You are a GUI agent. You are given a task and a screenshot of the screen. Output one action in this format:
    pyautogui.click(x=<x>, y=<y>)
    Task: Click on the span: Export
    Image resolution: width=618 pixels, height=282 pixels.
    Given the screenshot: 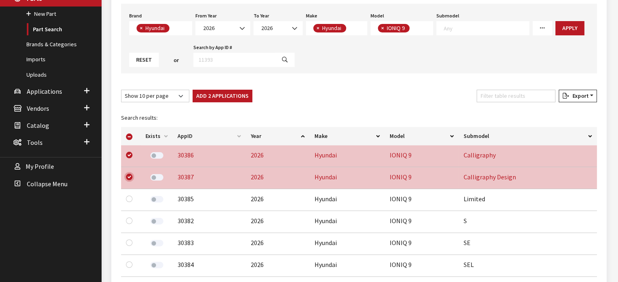 What is the action you would take?
    pyautogui.click(x=578, y=96)
    